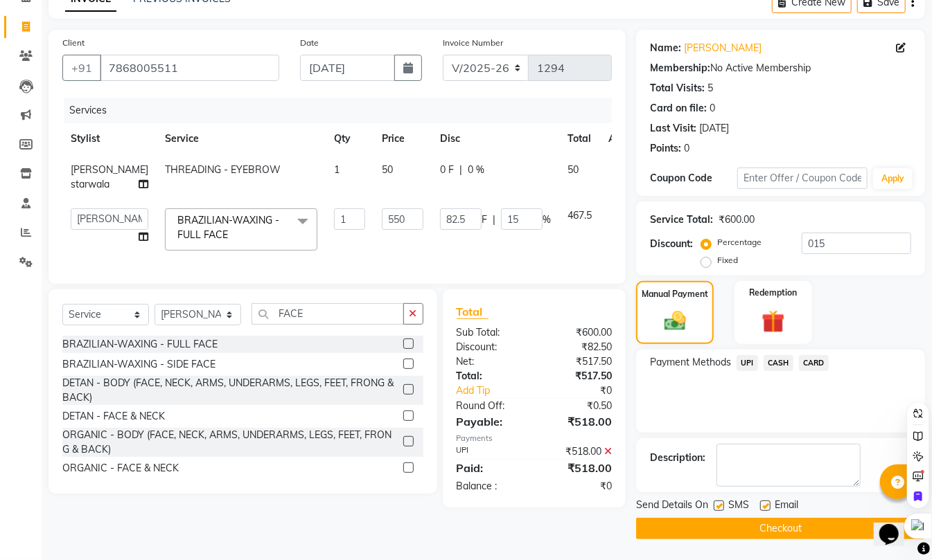  I want to click on a: Add Tip, so click(498, 391).